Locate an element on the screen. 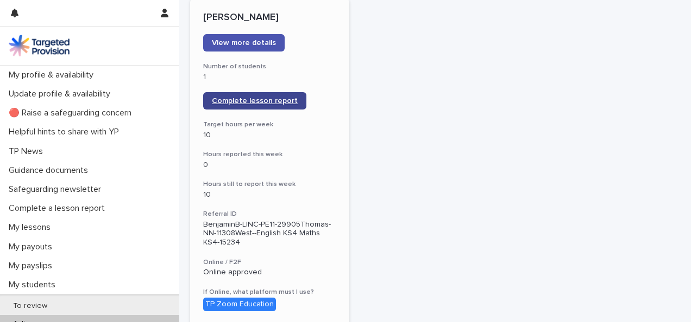  h3: Referral ID is located at coordinates (269, 214).